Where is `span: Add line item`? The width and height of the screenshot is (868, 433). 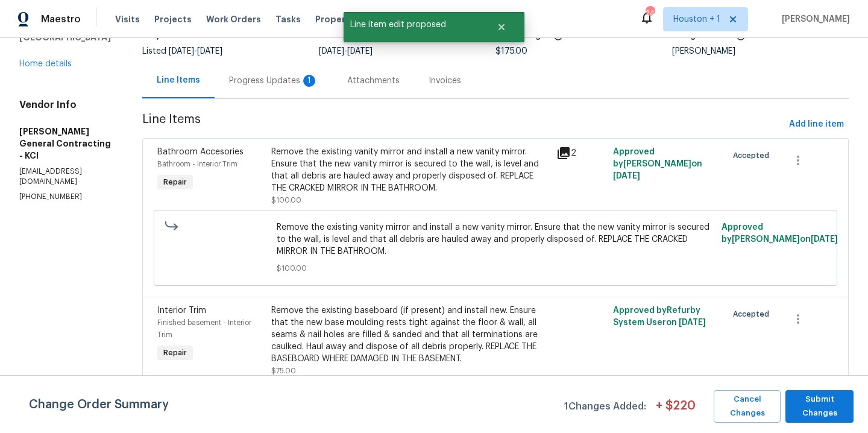 span: Add line item is located at coordinates (816, 124).